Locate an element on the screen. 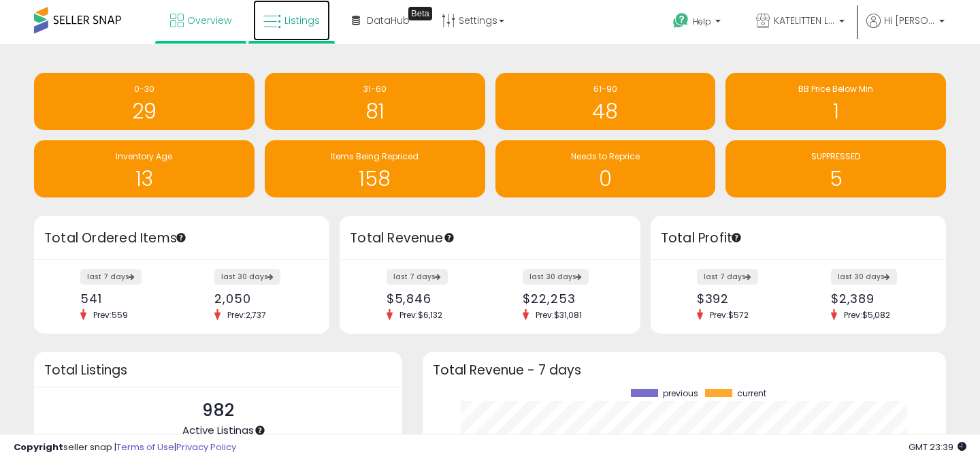  span: Prev: $6,132 is located at coordinates (420, 315).